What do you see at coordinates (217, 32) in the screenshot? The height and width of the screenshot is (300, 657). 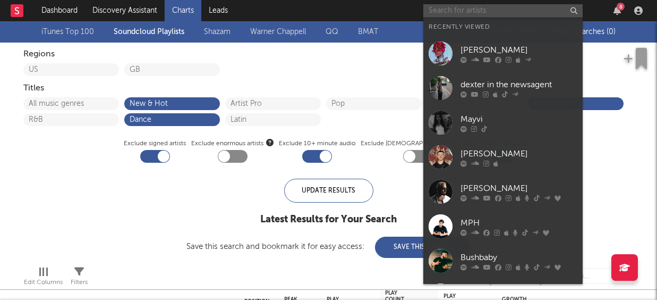 I see `a: Shazam` at bounding box center [217, 32].